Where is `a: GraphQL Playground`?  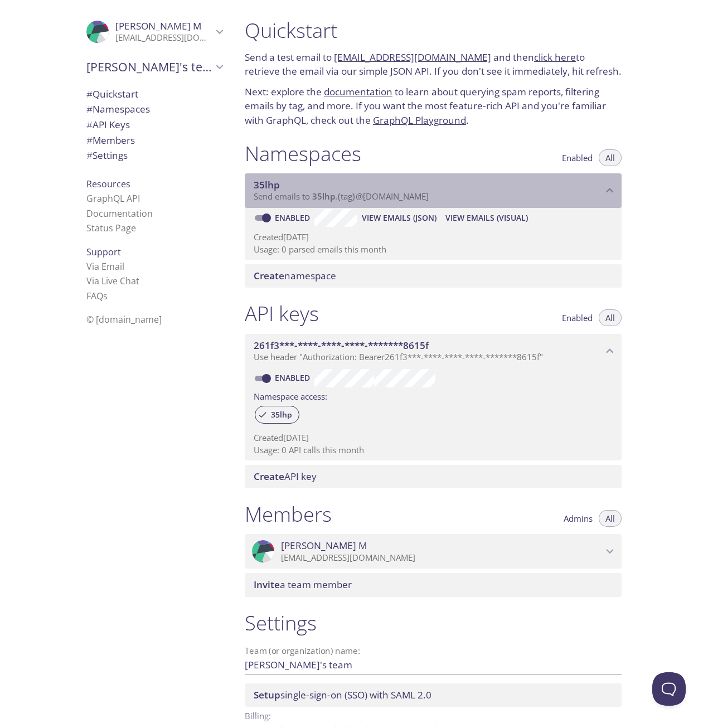
a: GraphQL Playground is located at coordinates (419, 120).